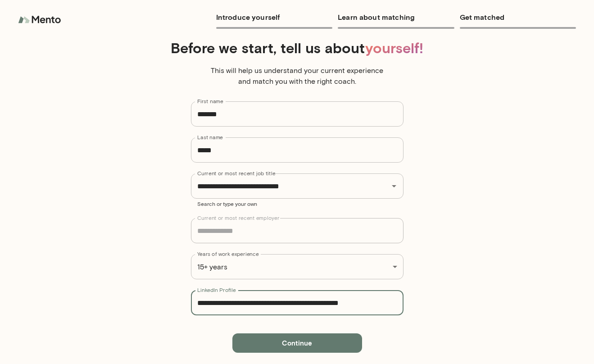 This screenshot has width=594, height=364. Describe the element at coordinates (394, 186) in the screenshot. I see `button: Open` at that location.